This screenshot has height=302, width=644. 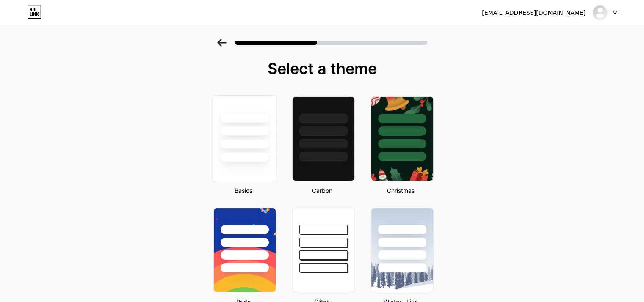 What do you see at coordinates (401, 191) in the screenshot?
I see `div: Christmas` at bounding box center [401, 191].